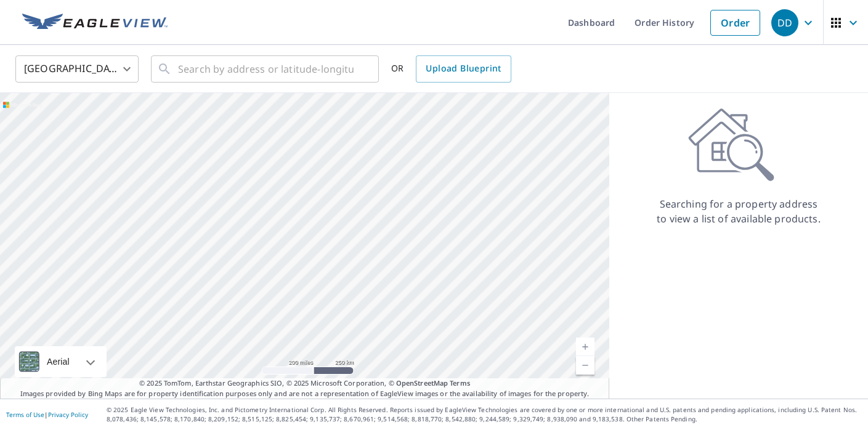  What do you see at coordinates (25, 414) in the screenshot?
I see `a: Terms of Use` at bounding box center [25, 414].